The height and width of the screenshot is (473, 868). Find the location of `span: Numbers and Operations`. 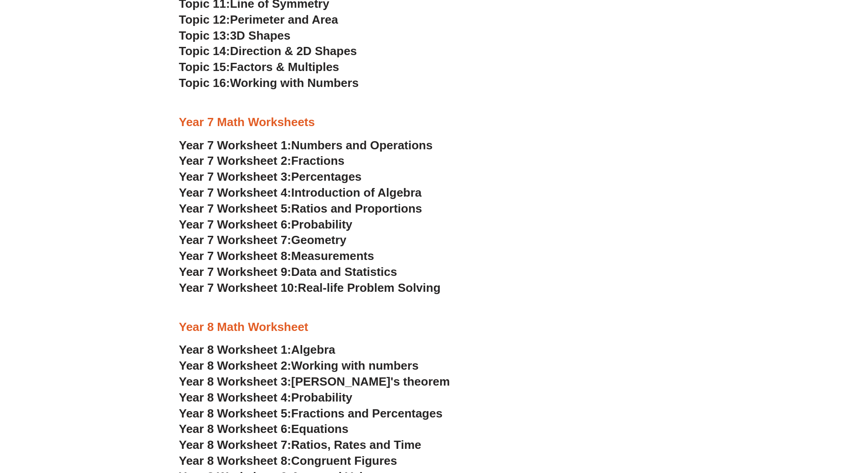

span: Numbers and Operations is located at coordinates (362, 145).